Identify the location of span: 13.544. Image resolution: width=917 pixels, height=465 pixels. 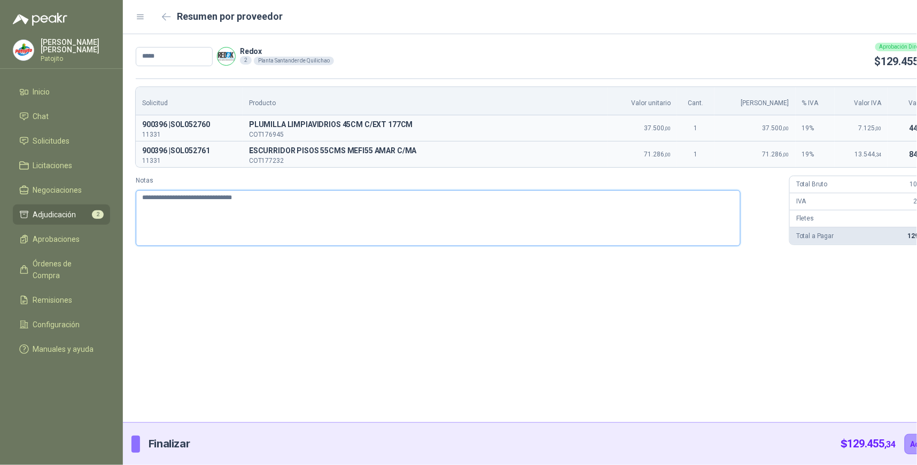
(868, 154).